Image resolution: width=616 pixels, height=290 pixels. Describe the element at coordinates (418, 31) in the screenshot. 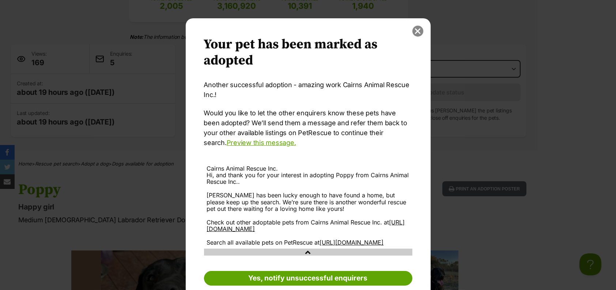

I see `button: close` at that location.